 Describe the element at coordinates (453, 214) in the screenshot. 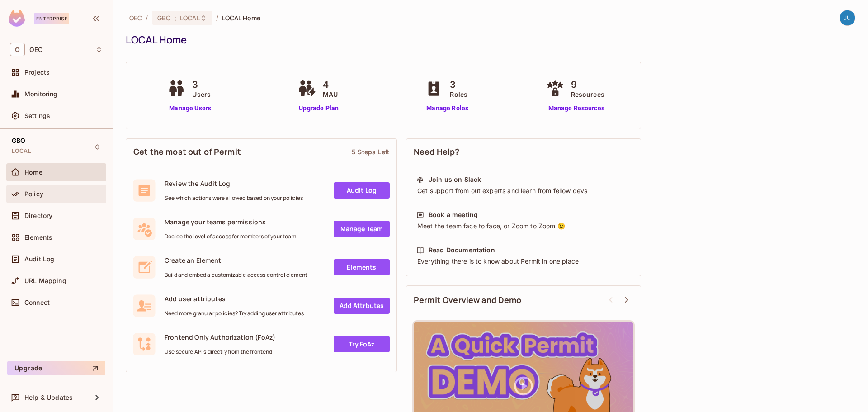

I see `div: Book a meeting` at that location.